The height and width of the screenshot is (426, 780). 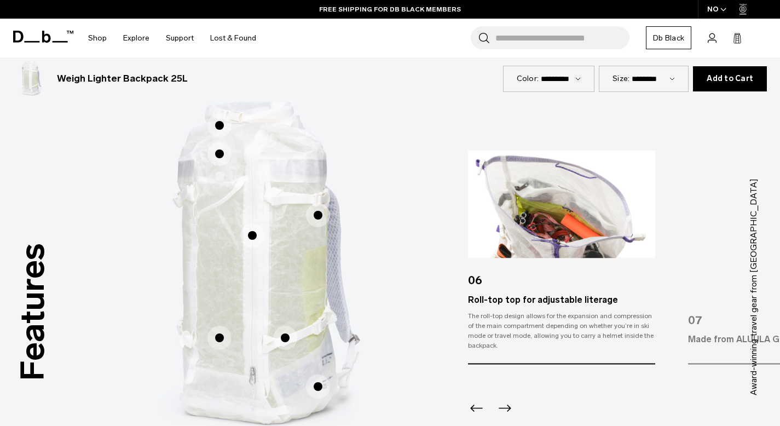 I want to click on div: Roll-top top for adjustable literage, so click(x=562, y=299).